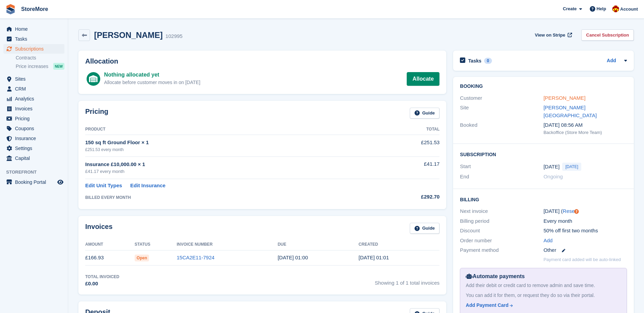  Describe the element at coordinates (585, 231) in the screenshot. I see `div: 50% off first two months` at that location.